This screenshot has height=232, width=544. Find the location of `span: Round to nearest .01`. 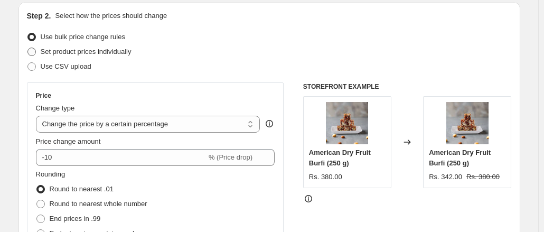

span: Round to nearest .01 is located at coordinates (81, 189).